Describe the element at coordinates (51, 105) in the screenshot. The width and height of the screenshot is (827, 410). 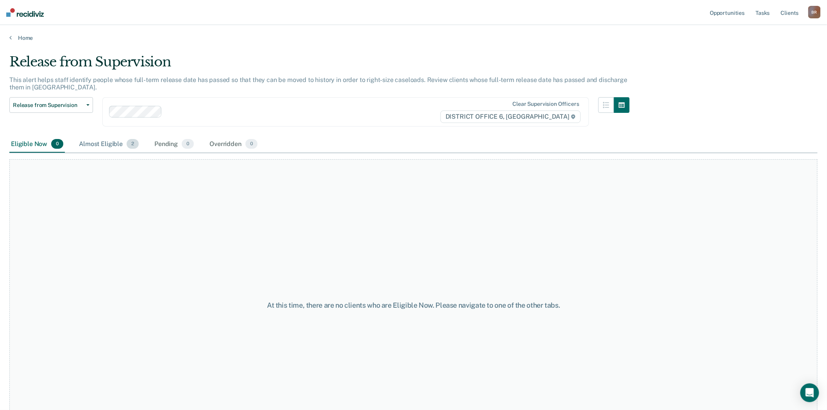
I see `button: Release from Supervision` at that location.